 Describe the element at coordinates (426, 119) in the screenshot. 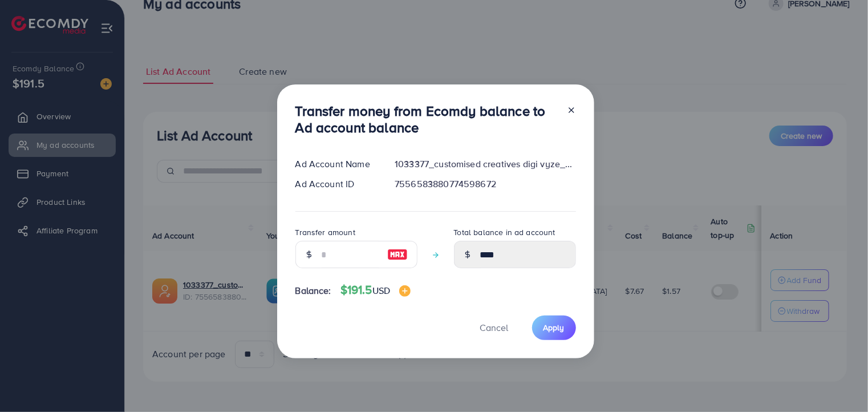

I see `h3: Transfer money from Ecomdy balance to Ad account balance` at that location.